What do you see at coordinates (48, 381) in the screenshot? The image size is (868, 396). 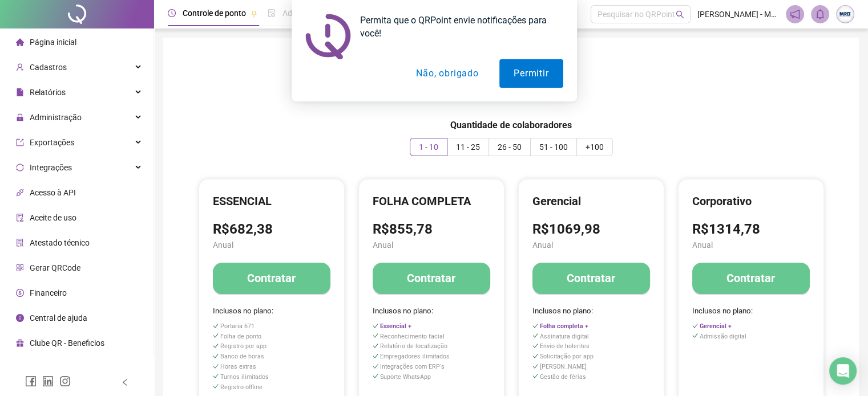 I see `span: linkedin` at bounding box center [48, 381].